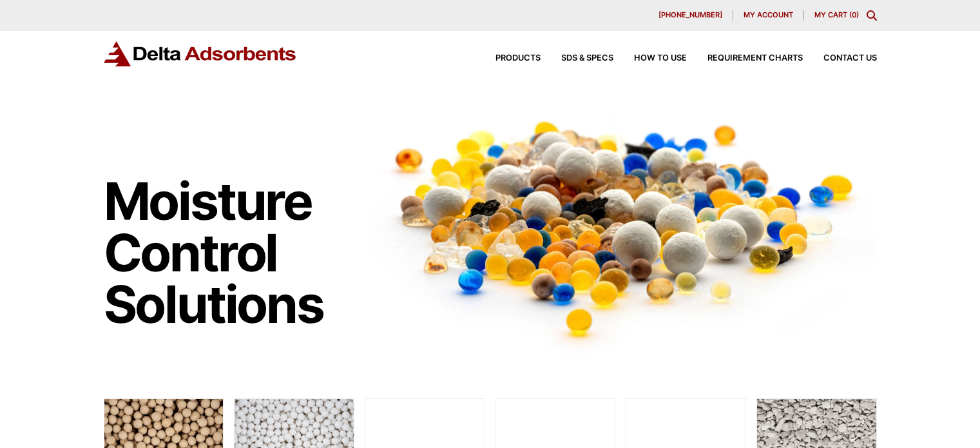  What do you see at coordinates (768, 15) in the screenshot?
I see `a: My account` at bounding box center [768, 15].